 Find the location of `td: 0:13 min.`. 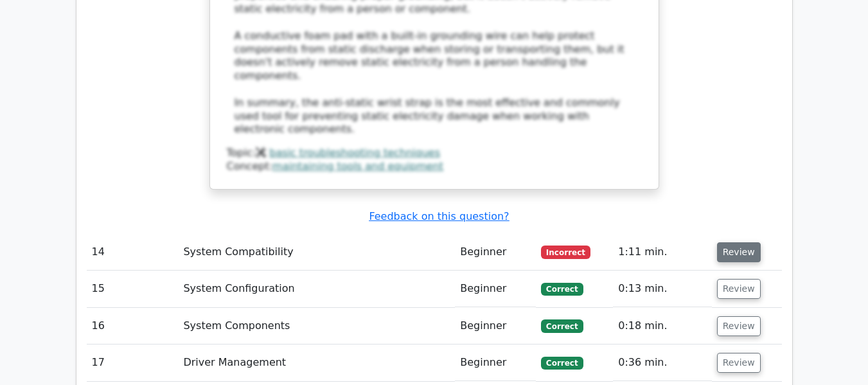

td: 0:13 min. is located at coordinates (662, 289).